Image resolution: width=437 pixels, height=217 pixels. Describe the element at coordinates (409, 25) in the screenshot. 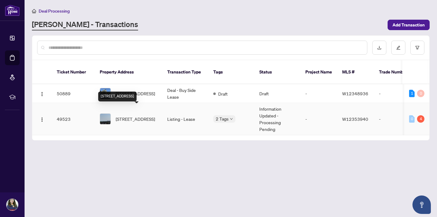

I see `button: Add Transaction` at that location.